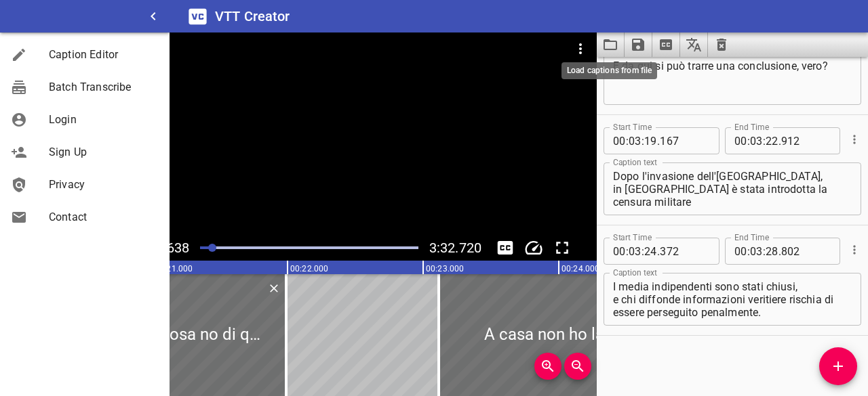  Describe the element at coordinates (666, 44) in the screenshot. I see `button: Extract captions from video` at that location.